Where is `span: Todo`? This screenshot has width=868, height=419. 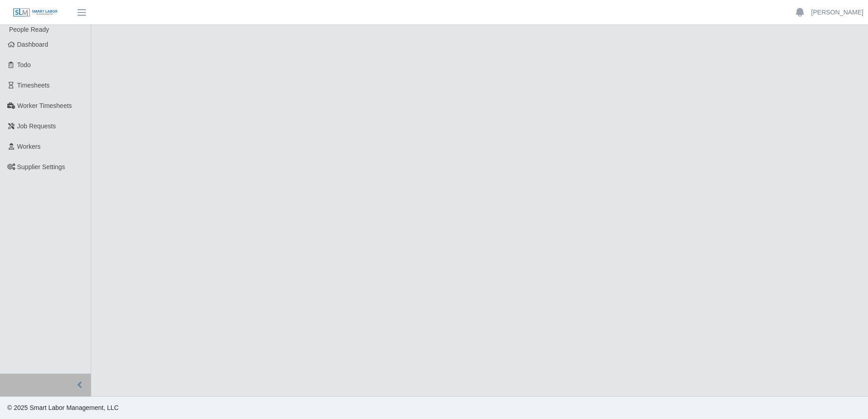
span: Todo is located at coordinates (24, 65).